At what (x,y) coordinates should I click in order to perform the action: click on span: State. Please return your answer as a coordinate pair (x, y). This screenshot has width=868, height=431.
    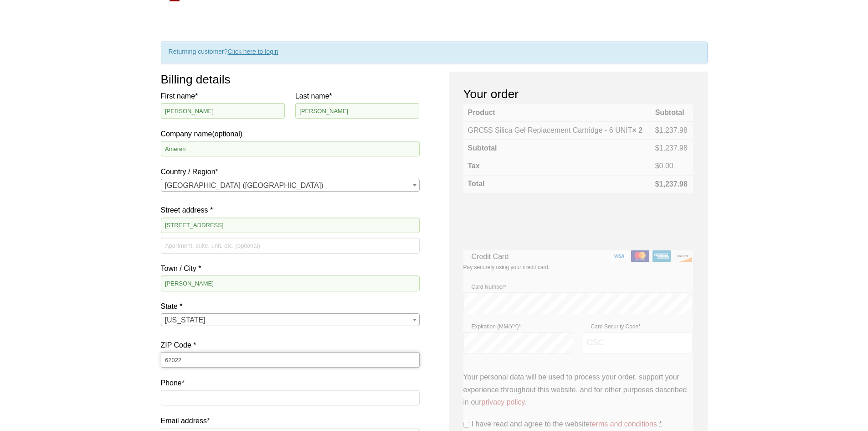
    Looking at the image, I should click on (291, 320).